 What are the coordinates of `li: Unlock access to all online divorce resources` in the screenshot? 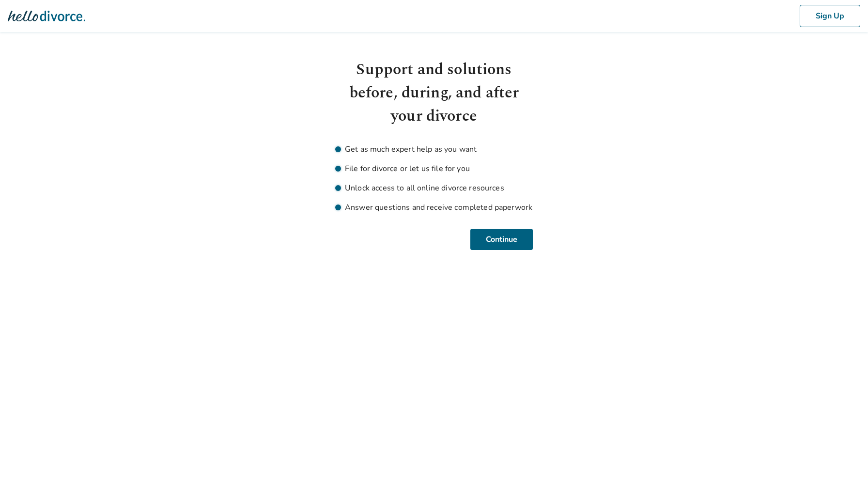 It's located at (434, 188).